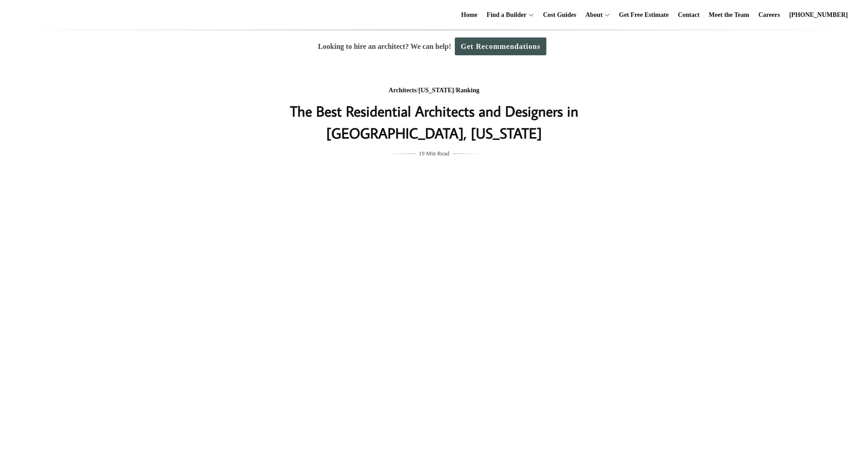  Describe the element at coordinates (729, 15) in the screenshot. I see `a: Meet the Team` at that location.